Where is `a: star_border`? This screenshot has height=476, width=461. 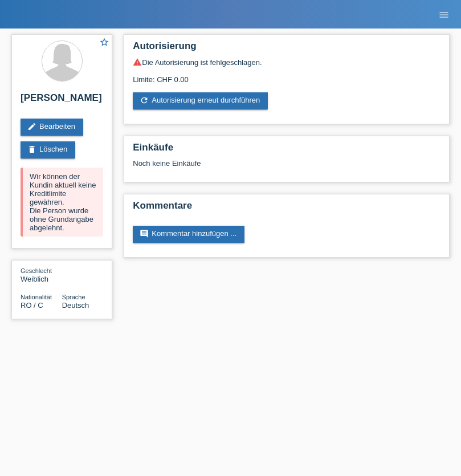
a: star_border is located at coordinates (104, 42).